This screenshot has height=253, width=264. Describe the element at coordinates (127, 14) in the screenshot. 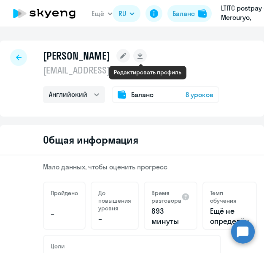

I see `button: RU` at that location.